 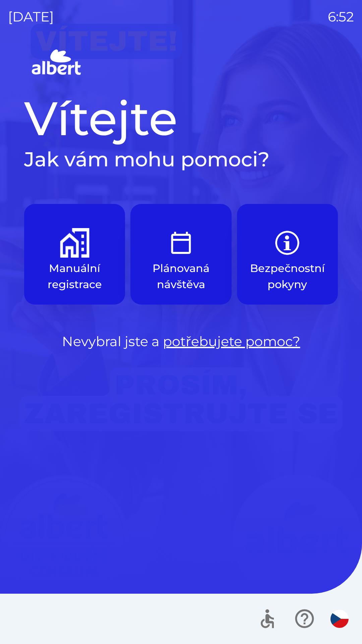 What do you see at coordinates (287, 276) in the screenshot?
I see `p: Bezpečnostní pokyny` at bounding box center [287, 276].